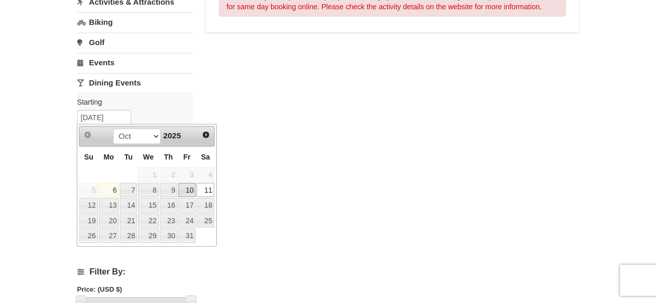 The height and width of the screenshot is (303, 656). I want to click on a: Biking, so click(135, 22).